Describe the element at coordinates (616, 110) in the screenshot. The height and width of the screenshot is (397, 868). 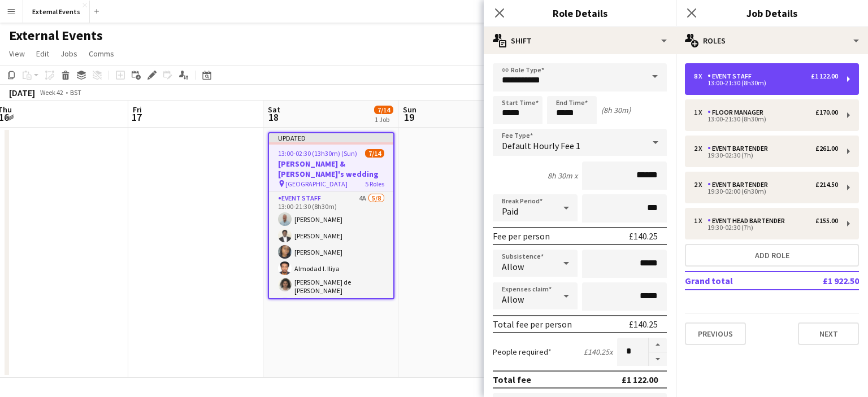
I see `div: (8h 30m)` at that location.